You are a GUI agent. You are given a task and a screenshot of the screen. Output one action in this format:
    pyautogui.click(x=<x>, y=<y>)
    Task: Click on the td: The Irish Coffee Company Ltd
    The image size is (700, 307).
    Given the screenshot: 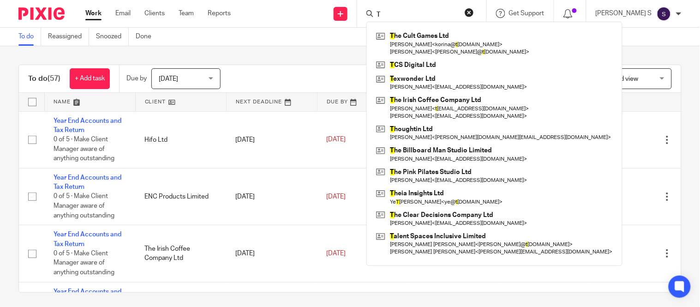 What is the action you would take?
    pyautogui.click(x=180, y=253)
    